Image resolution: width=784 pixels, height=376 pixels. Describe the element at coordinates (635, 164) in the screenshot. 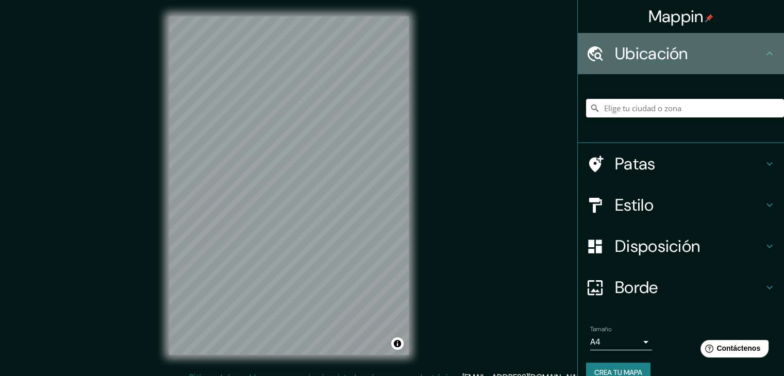

I see `font: Patas` at that location.